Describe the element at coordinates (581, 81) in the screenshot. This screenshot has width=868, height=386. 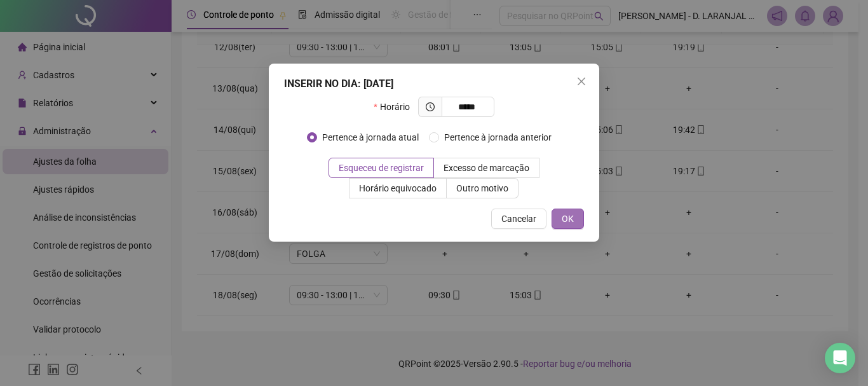
I see `button: Close` at that location.